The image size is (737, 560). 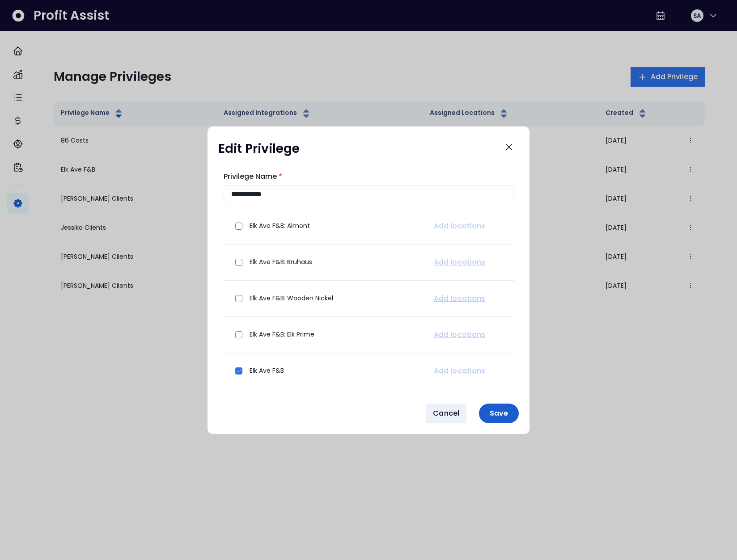 I want to click on p: Elk Ave F&B, so click(x=267, y=371).